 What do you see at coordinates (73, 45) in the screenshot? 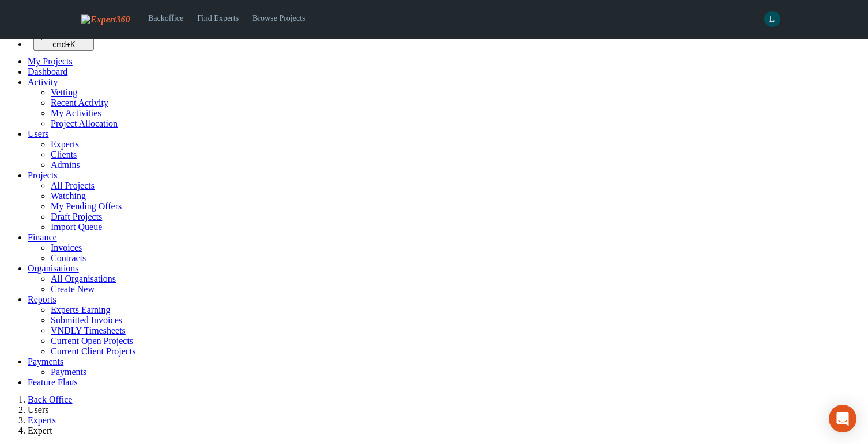
I see `kbd: K` at bounding box center [73, 45].